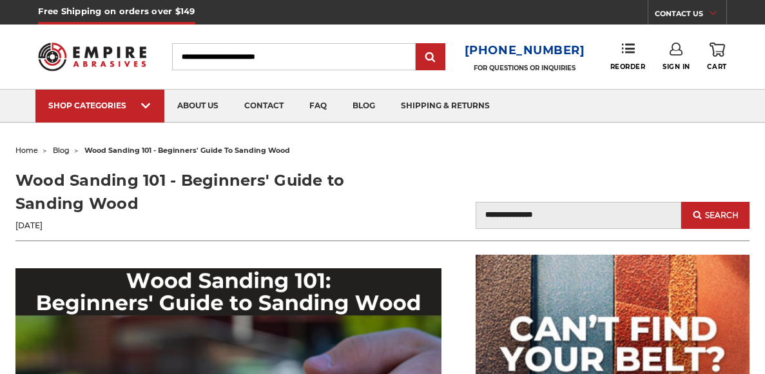 The height and width of the screenshot is (374, 765). I want to click on h1: Wood Sanding 101 - Beginners' Guide to Sanding Wood, so click(195, 192).